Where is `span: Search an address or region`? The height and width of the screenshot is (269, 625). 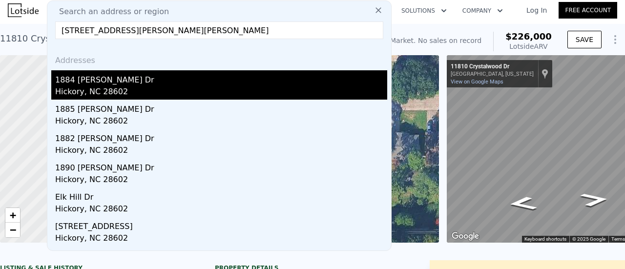
span: Search an address or region is located at coordinates (110, 12).